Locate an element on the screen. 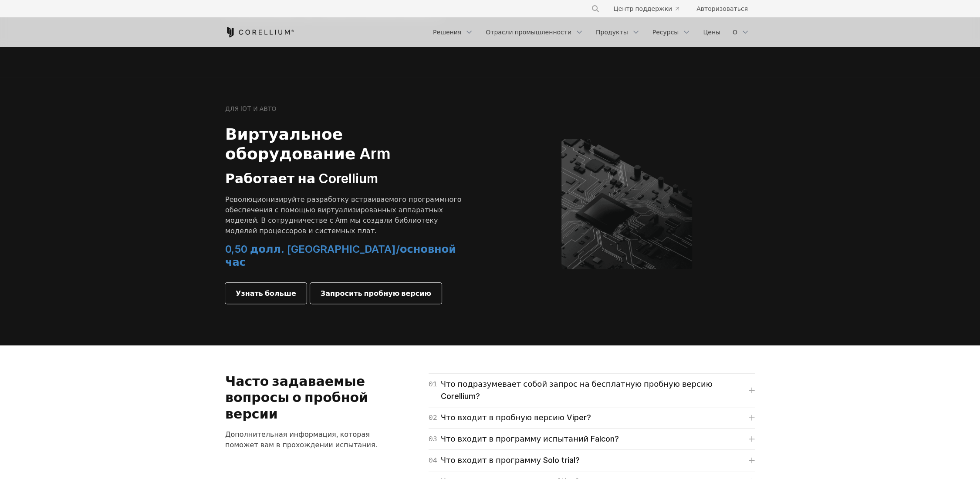  font: Что входит в программу испытаний Falcon? is located at coordinates (530, 439).